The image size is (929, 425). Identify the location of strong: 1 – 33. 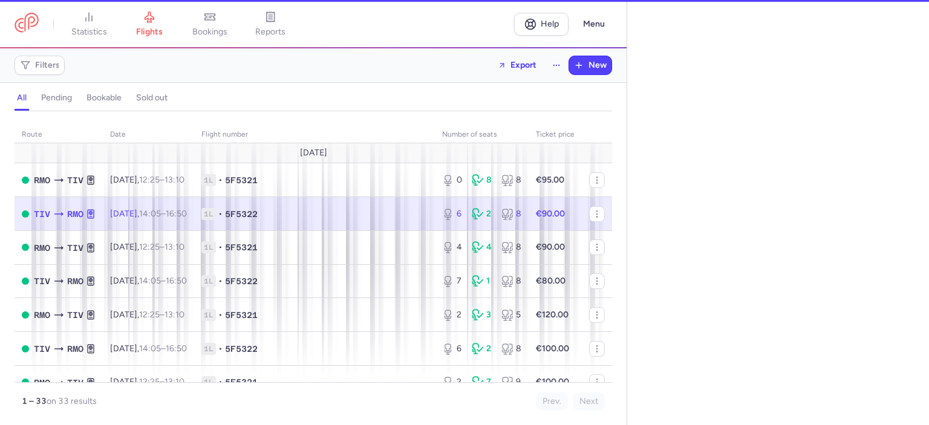
(34, 401).